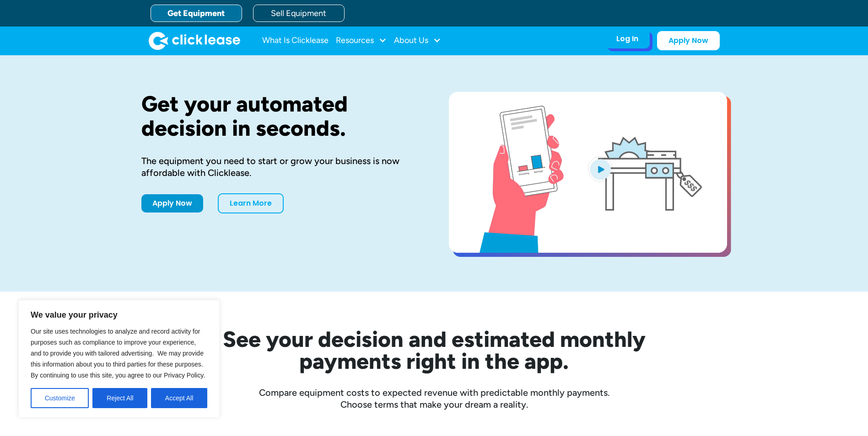 The width and height of the screenshot is (868, 436). Describe the element at coordinates (299, 13) in the screenshot. I see `a: Sell Equipment` at that location.